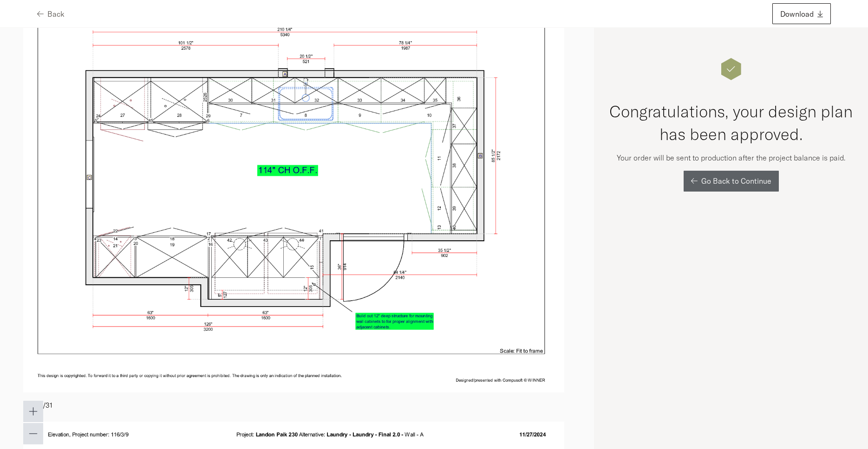 This screenshot has width=868, height=449. I want to click on span: Download, so click(797, 14).